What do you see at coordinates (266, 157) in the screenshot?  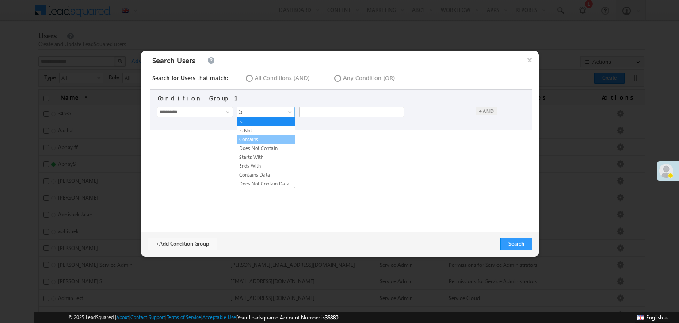 I see `a: Starts With` at bounding box center [266, 157].